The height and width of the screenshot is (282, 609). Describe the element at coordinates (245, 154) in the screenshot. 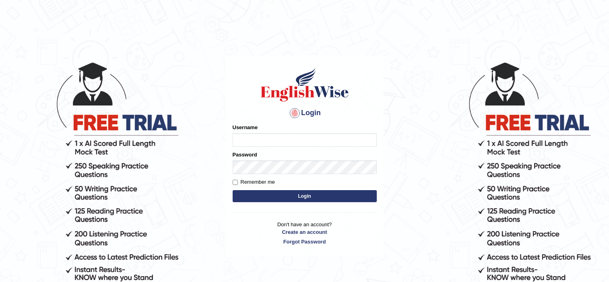

I see `label: Password` at that location.